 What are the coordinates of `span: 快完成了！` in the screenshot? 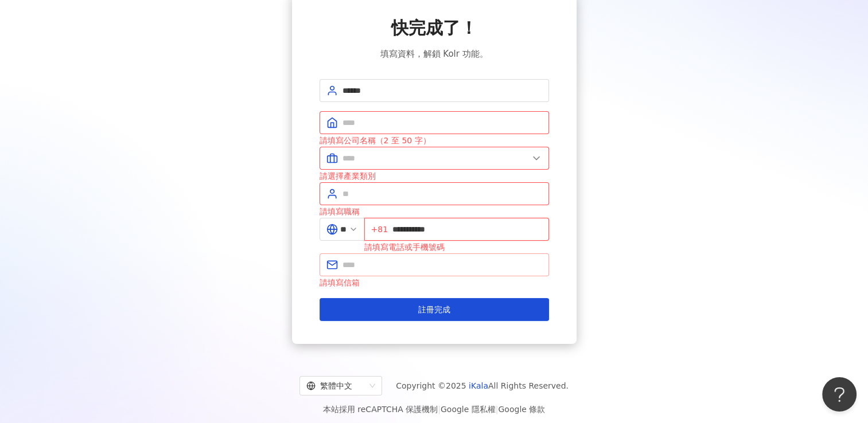 It's located at (434, 28).